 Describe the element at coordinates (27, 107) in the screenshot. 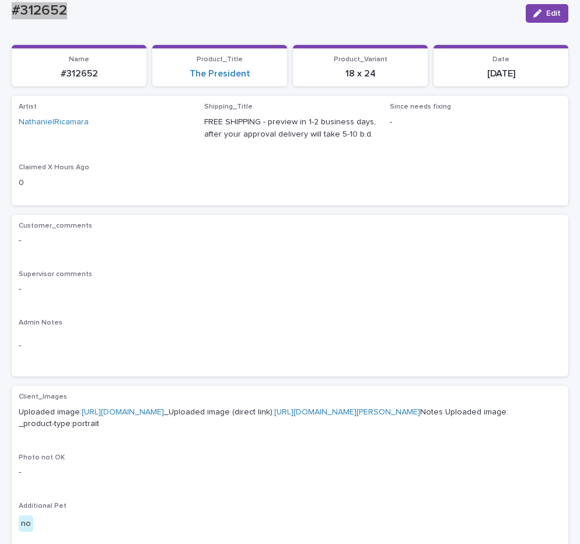

I see `span: Artist` at that location.